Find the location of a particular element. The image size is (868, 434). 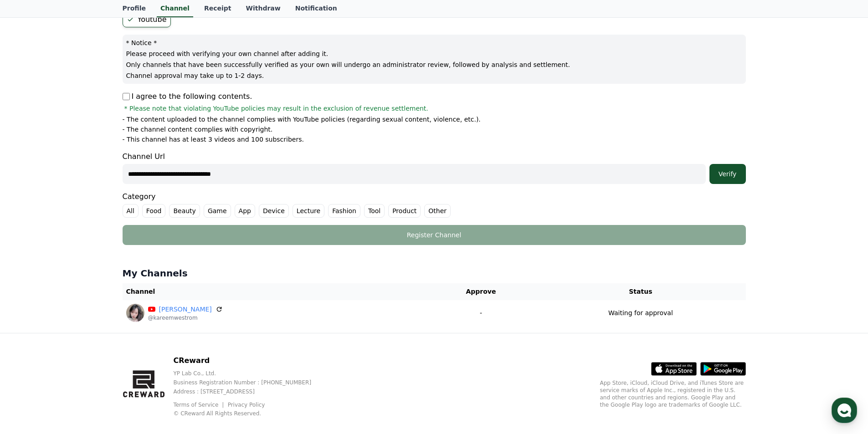

p: - The channel content complies with copyright. is located at coordinates (198, 130).